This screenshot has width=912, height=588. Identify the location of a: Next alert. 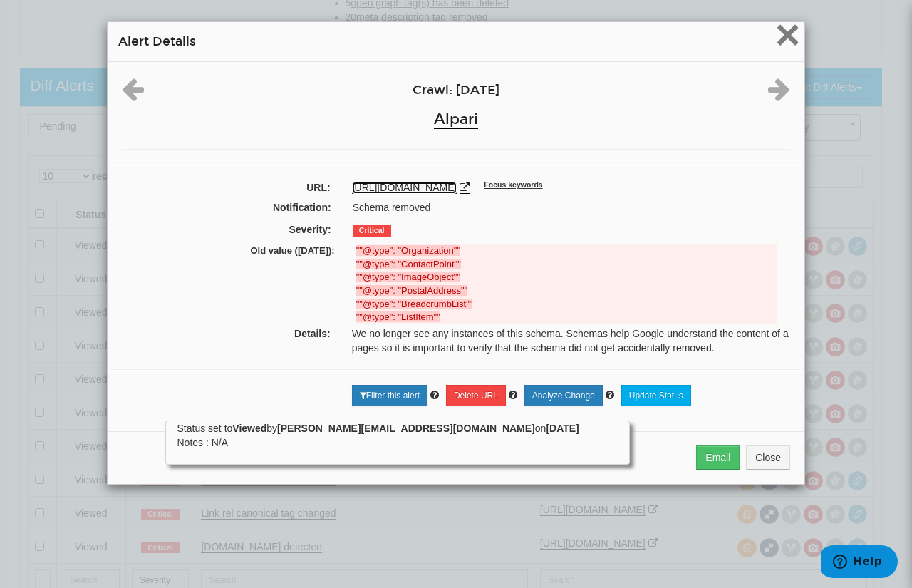
(779, 95).